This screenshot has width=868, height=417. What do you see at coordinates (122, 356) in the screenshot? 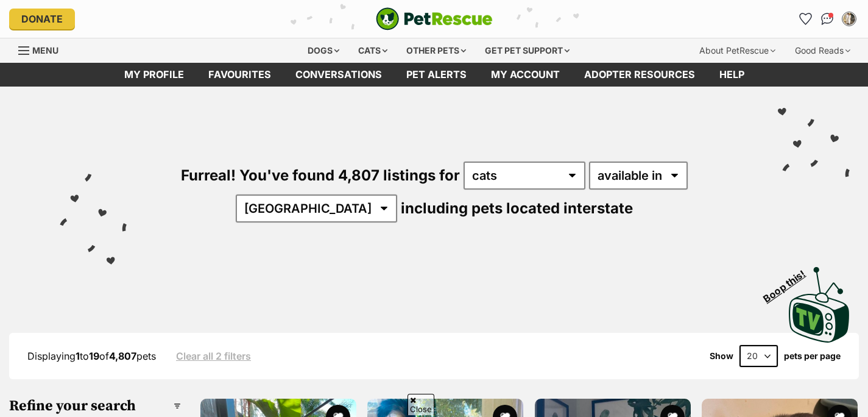
I see `strong: 4,807` at bounding box center [122, 356].